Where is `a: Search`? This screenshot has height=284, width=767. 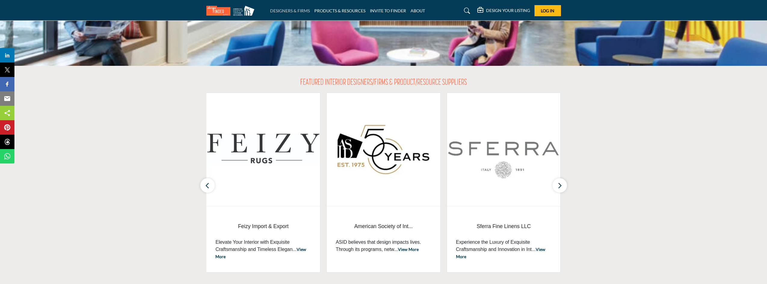
a: Search is located at coordinates (466, 11).